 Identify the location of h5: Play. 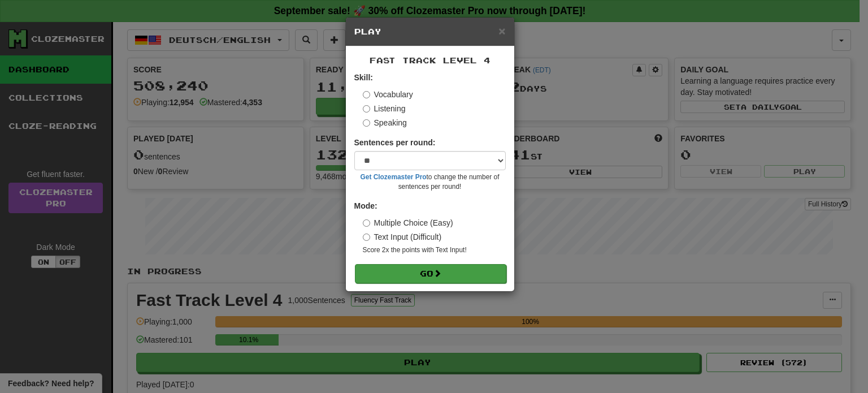
(431, 31).